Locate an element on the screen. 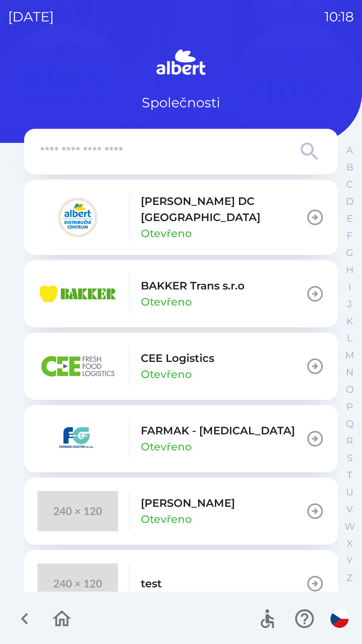  p: I is located at coordinates (350, 287).